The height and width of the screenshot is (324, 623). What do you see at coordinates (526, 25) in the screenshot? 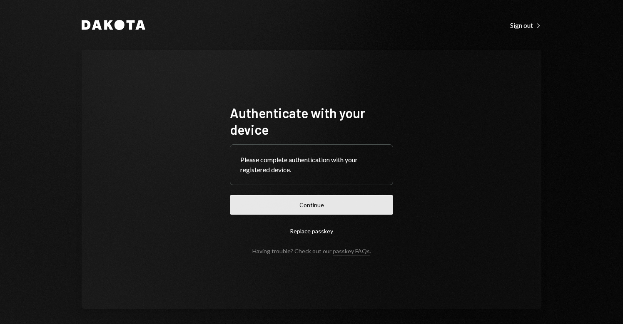
I see `a: Sign out` at bounding box center [526, 25].